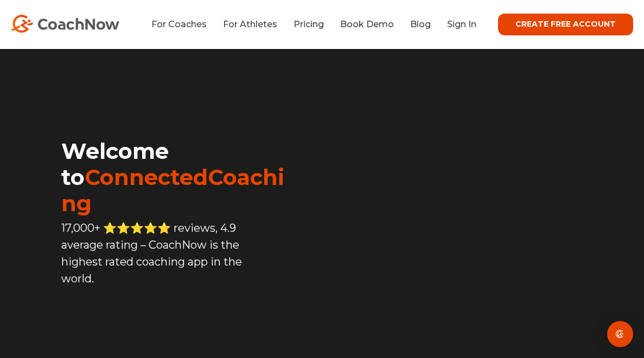  What do you see at coordinates (420, 24) in the screenshot?
I see `a: Blog` at bounding box center [420, 24].